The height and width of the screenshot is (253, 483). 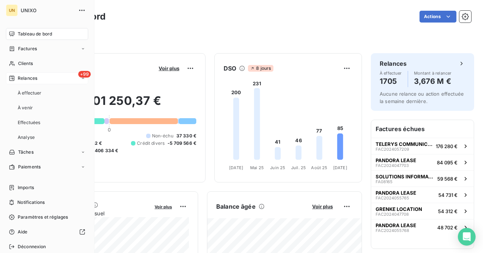 I want to click on span: Analyse, so click(x=26, y=137).